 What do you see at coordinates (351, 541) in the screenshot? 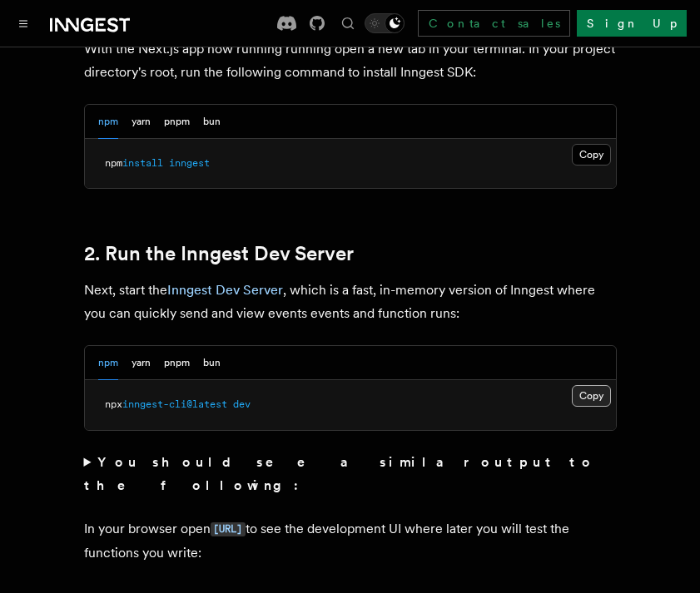
I see `p: In your browser open to see the development UI where later you will test the functions you write:` at bounding box center [351, 541].